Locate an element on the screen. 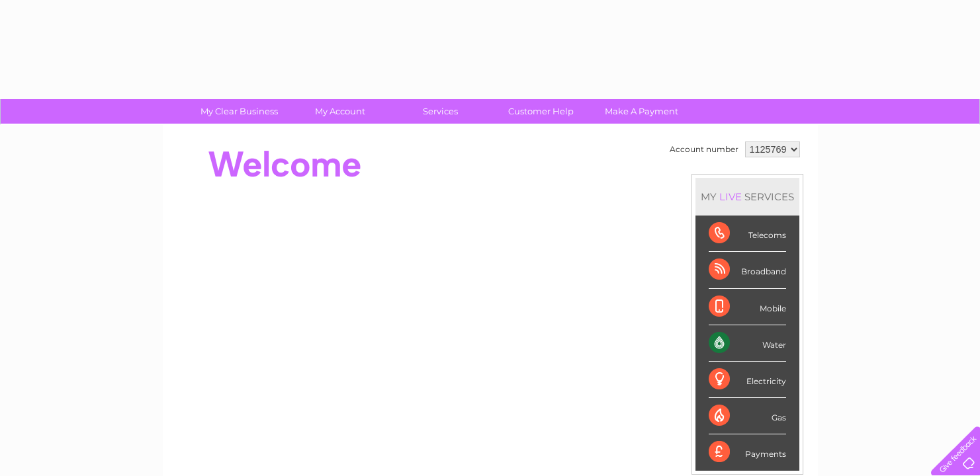 The width and height of the screenshot is (980, 476). div: Telecoms is located at coordinates (747, 233).